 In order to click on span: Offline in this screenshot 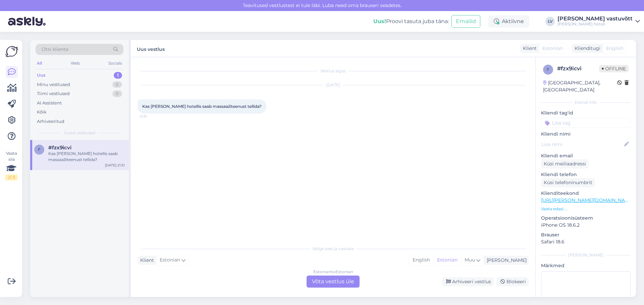, I will do `click(614, 69)`.